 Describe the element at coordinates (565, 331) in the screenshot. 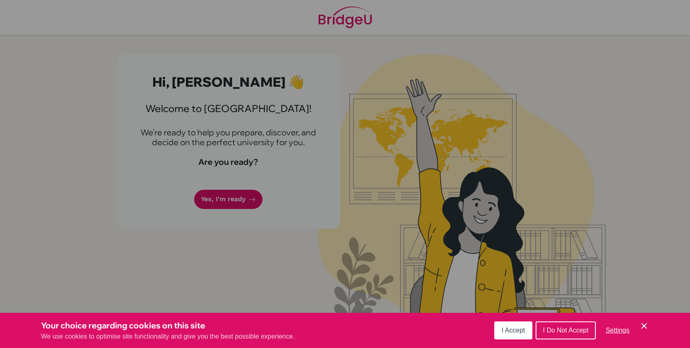

I see `button: I Do Not Accept` at that location.